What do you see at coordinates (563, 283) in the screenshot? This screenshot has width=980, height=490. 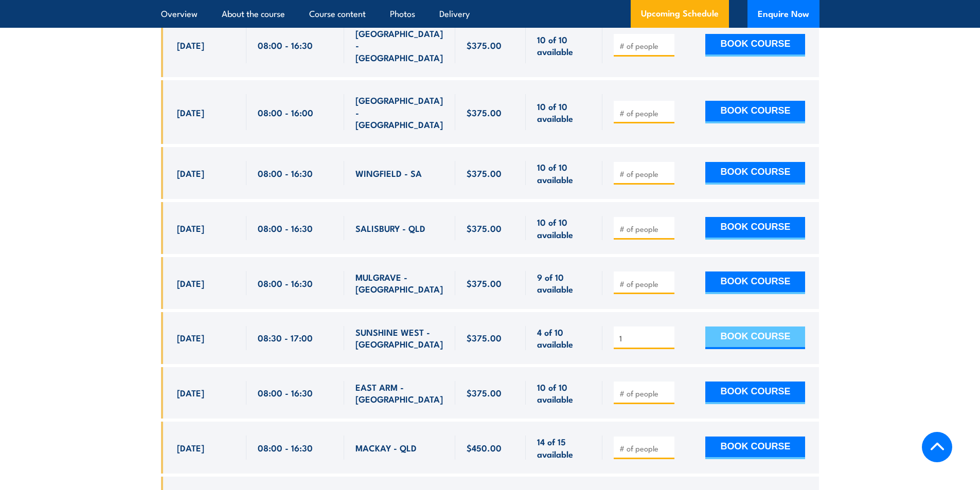 I see `span: 9 of 10 available` at bounding box center [563, 283].